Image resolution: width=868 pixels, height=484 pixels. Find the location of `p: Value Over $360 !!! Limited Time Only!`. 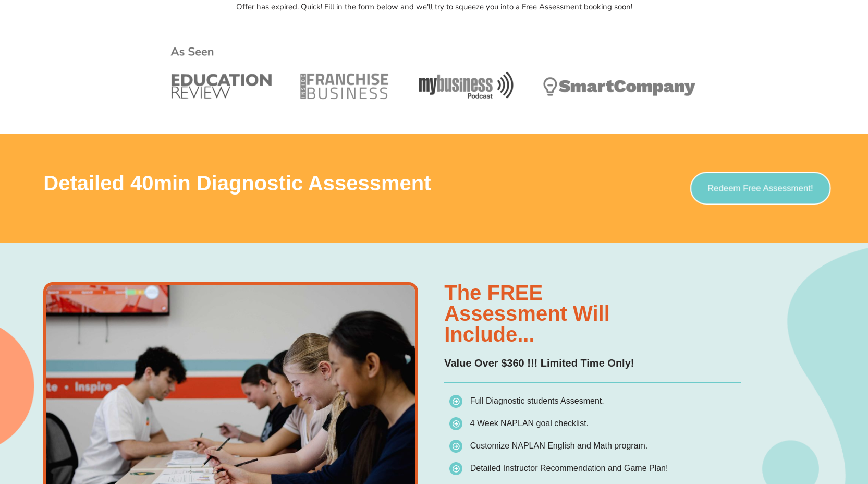

p: Value Over $360 !!! Limited Time Only! is located at coordinates (592, 363).